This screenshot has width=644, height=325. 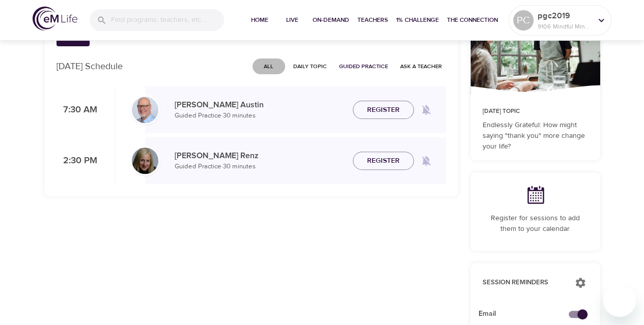 I want to click on span: Teachers, so click(x=373, y=20).